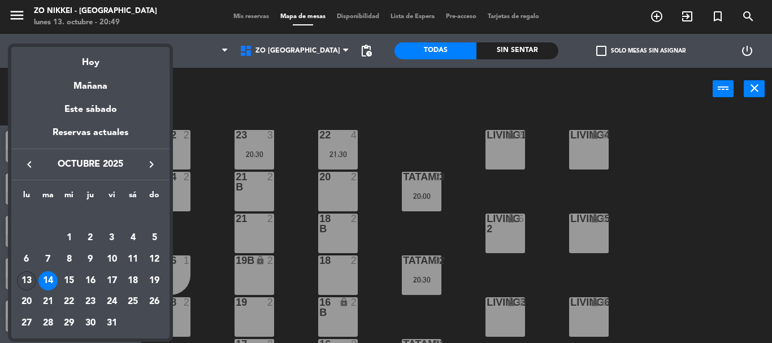  What do you see at coordinates (90, 217) in the screenshot?
I see `td: OCT.` at bounding box center [90, 217].